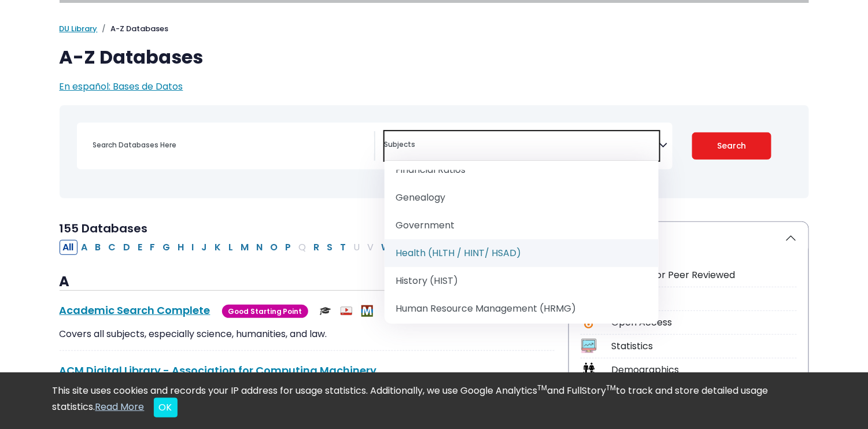 This screenshot has height=429, width=868. I want to click on h1: A-Z Databases, so click(434, 57).